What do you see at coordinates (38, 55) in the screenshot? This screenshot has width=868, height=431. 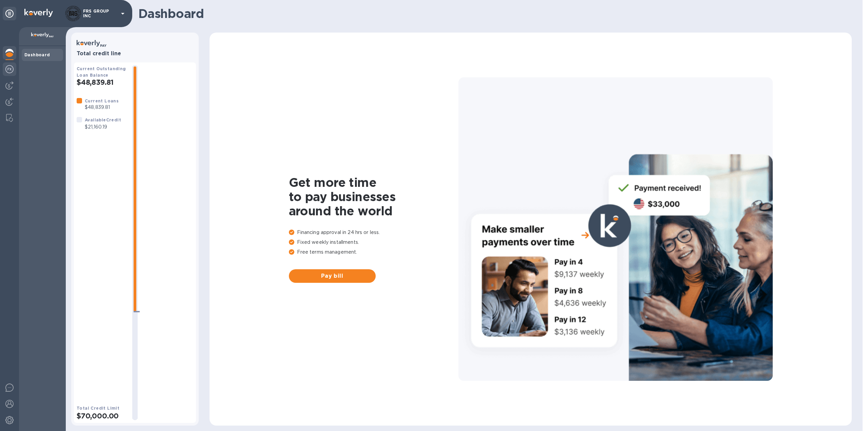 I see `b: Dashboard` at bounding box center [38, 55].